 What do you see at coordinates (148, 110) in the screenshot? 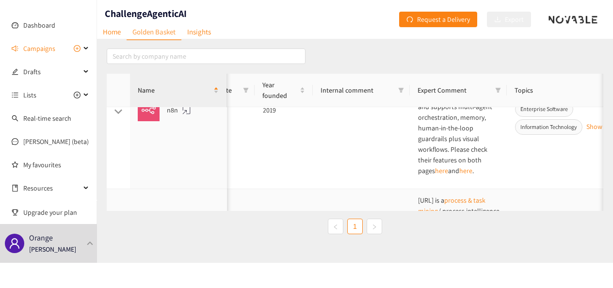
I see `img: Snapshot of the Company's website` at bounding box center [148, 110].